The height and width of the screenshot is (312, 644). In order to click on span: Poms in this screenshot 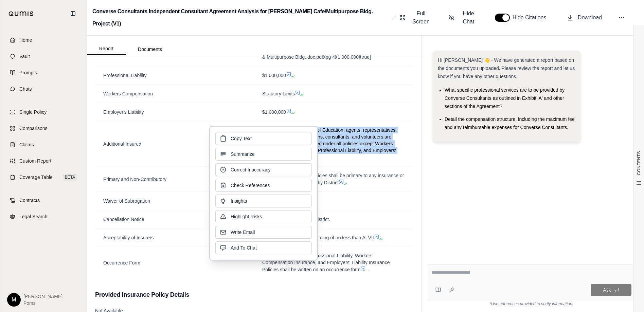, I will do `click(43, 303)`.